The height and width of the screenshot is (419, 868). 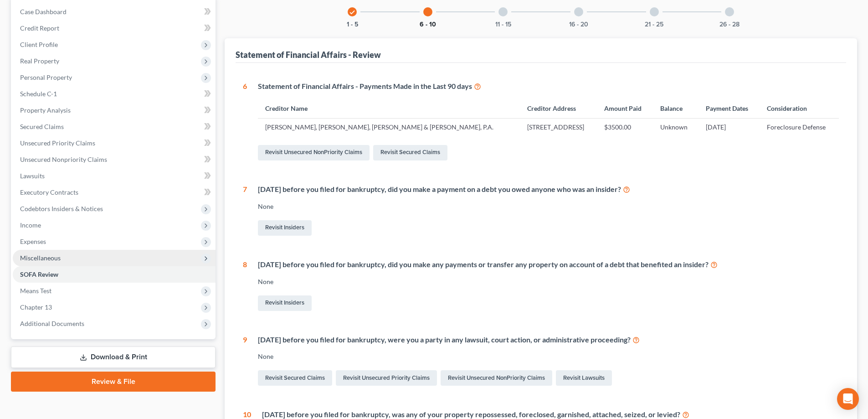 I want to click on a: Case Dashboard, so click(x=114, y=12).